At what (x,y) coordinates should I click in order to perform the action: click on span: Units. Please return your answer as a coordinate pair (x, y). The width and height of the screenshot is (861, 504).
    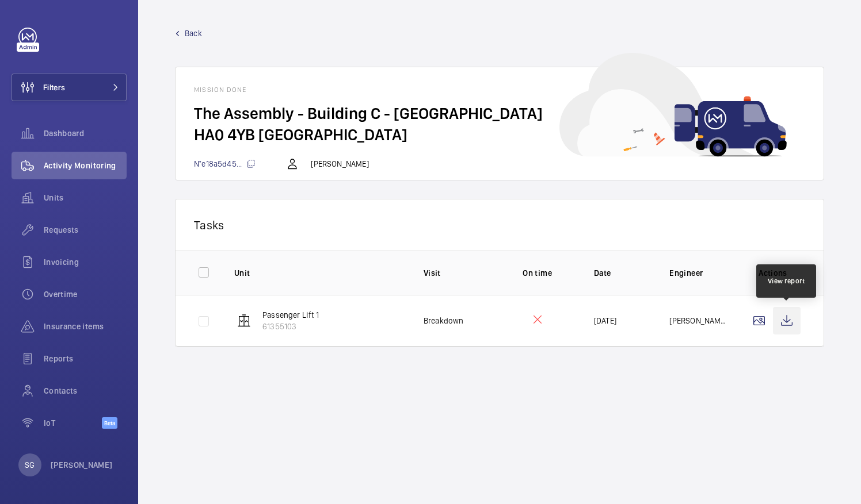
    Looking at the image, I should click on (85, 198).